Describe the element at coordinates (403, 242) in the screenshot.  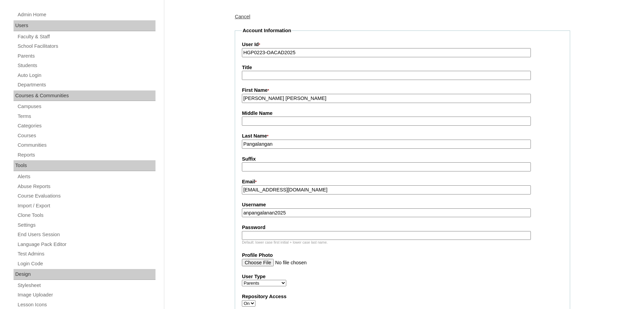
I see `div: Default: lower case first initial + lower case last name.` at that location.